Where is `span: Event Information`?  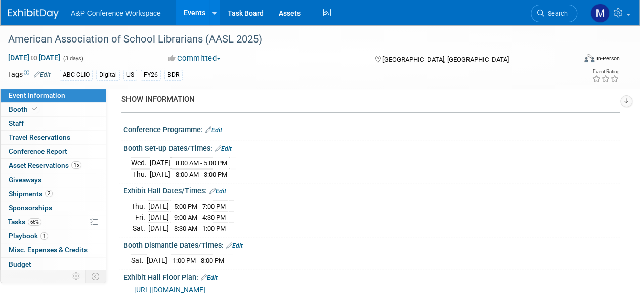 span: Event Information is located at coordinates (37, 95).